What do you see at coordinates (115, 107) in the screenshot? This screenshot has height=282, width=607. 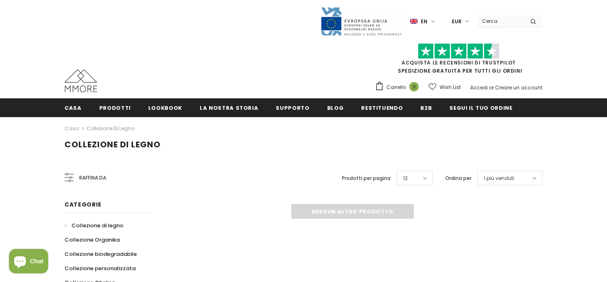 I see `a: Prodotti` at bounding box center [115, 107].